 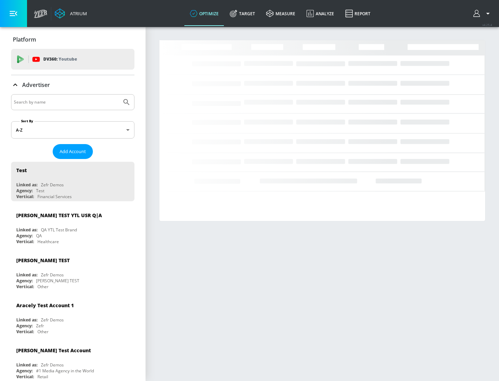 I want to click on span: v 4.25.4, so click(x=487, y=25).